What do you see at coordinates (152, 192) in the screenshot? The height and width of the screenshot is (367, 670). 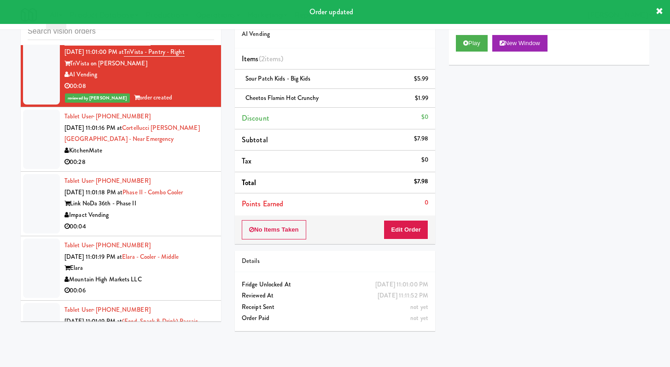 I see `a: Phase II - Combo Cooler` at bounding box center [152, 192].